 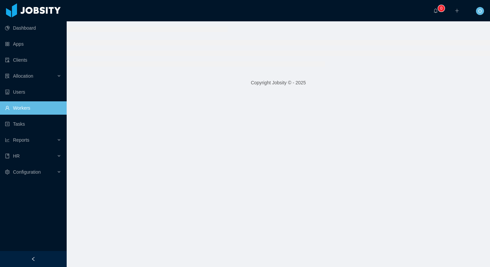 I want to click on a: icon: pie-chartDashboard, so click(x=33, y=28).